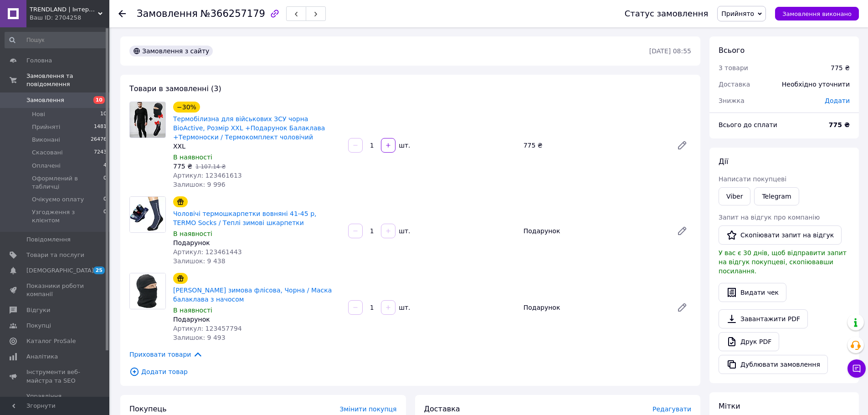 This screenshot has height=415, width=868. What do you see at coordinates (55, 256) in the screenshot?
I see `span: Товари та послуги` at bounding box center [55, 256].